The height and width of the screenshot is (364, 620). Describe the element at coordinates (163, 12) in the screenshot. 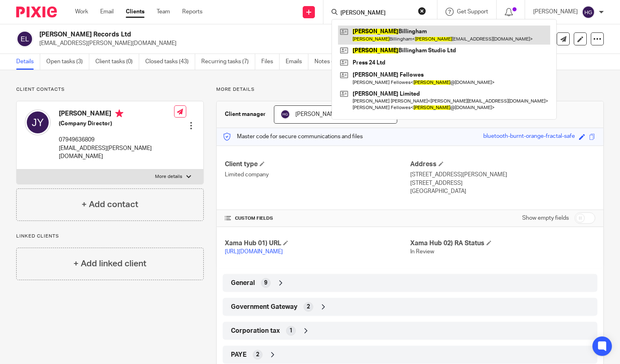

I see `a: Team` at that location.